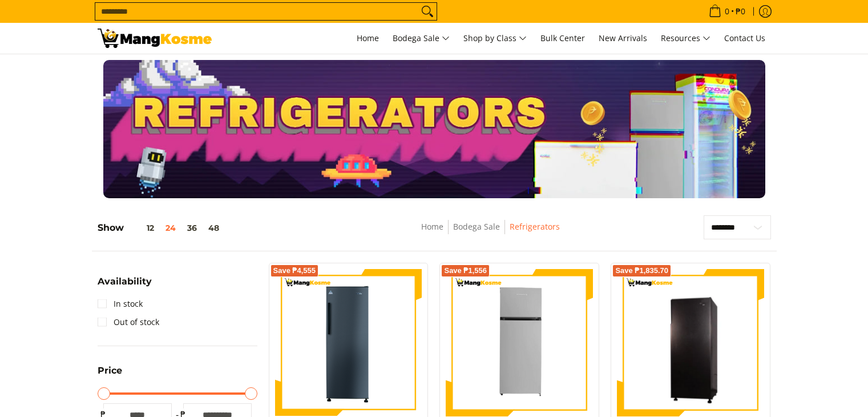 The height and width of the screenshot is (417, 868). Describe the element at coordinates (170, 228) in the screenshot. I see `button: 24` at that location.